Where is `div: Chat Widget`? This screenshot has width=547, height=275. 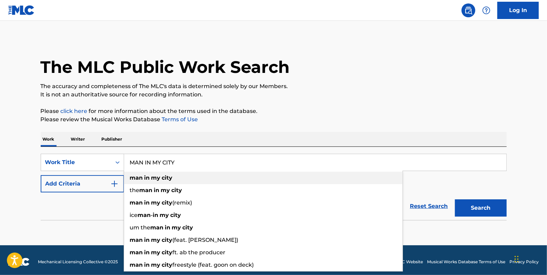
div: Chat Widget is located at coordinates (530, 258).